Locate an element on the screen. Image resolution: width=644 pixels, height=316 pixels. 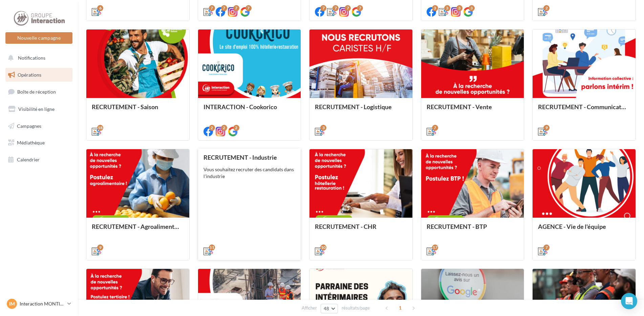
a: Opérations is located at coordinates (39, 75).